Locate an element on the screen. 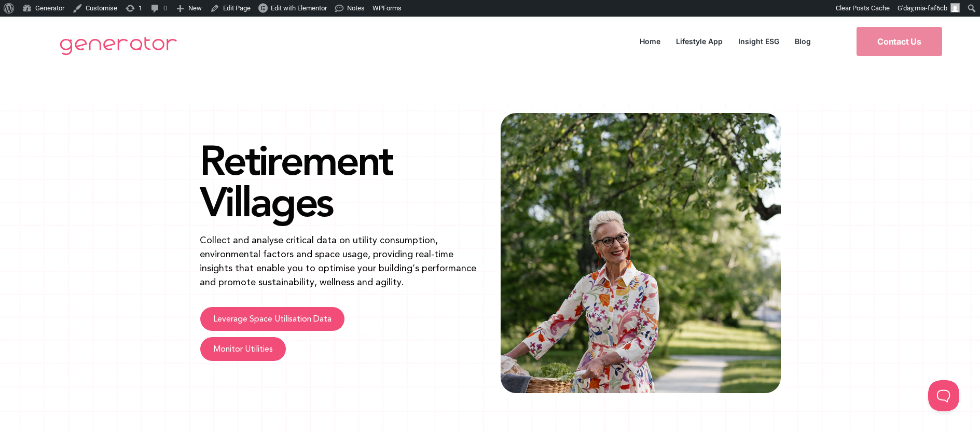 Image resolution: width=980 pixels, height=432 pixels. a: Contact Us is located at coordinates (899, 42).